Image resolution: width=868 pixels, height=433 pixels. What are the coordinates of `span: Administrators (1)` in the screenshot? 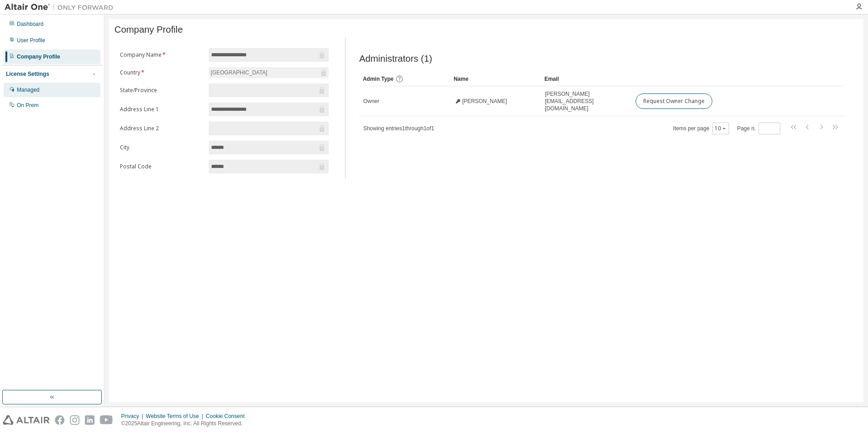 It's located at (395, 58).